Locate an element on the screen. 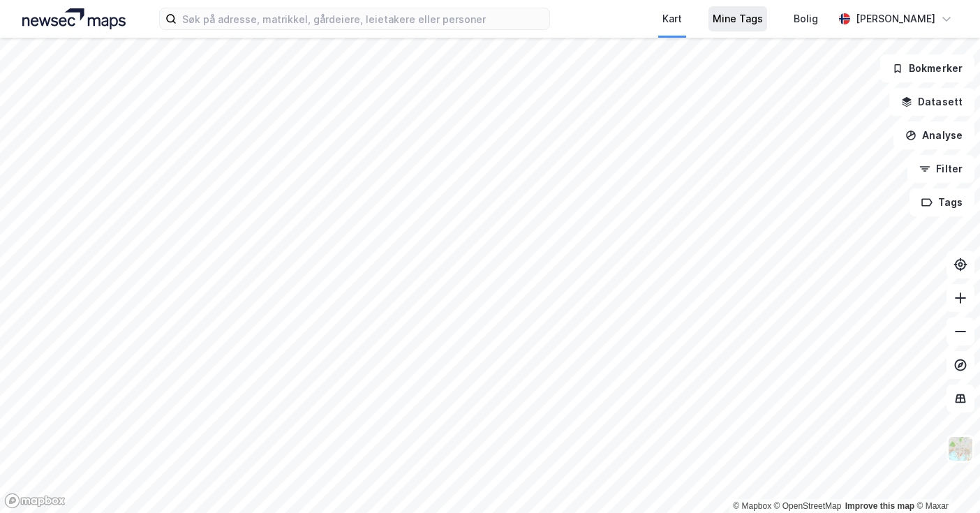  div: Kart is located at coordinates (673, 19).